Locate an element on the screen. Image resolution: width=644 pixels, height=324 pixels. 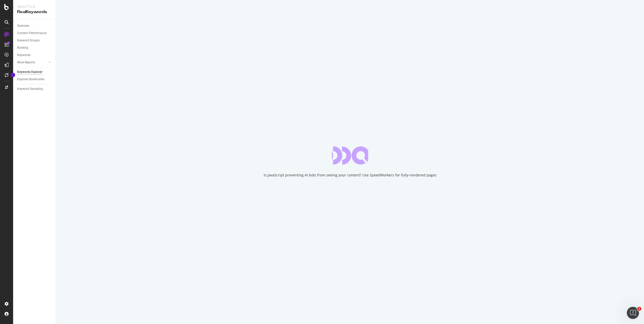
div: Overview is located at coordinates (23, 26).